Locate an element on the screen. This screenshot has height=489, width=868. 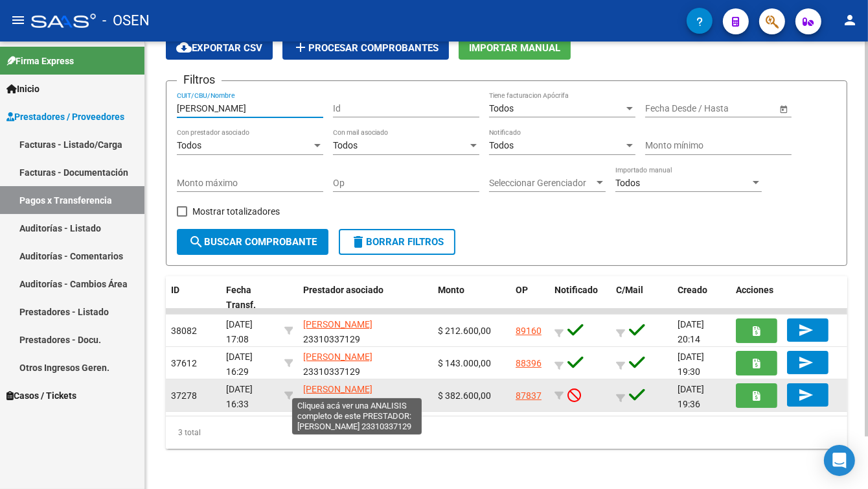
datatable-header-cell: ID is located at coordinates (193, 298).